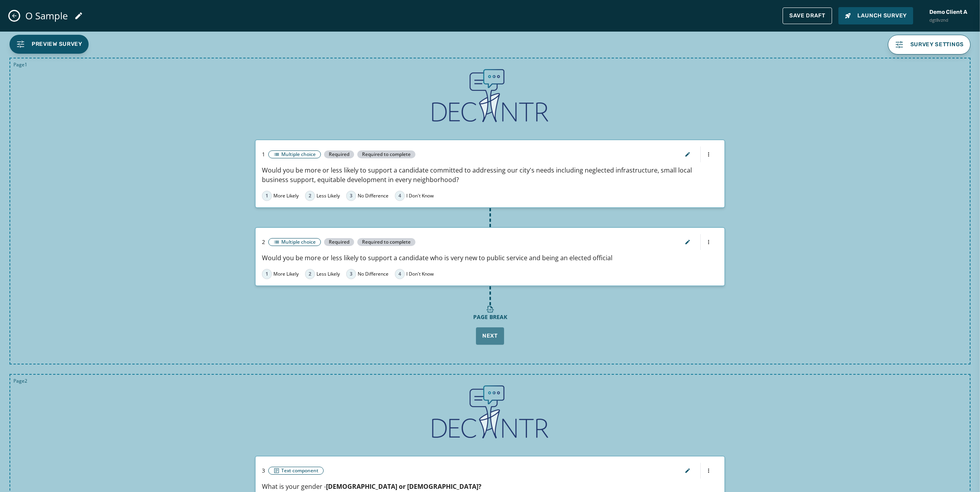 The height and width of the screenshot is (492, 980). What do you see at coordinates (490, 318) in the screenshot?
I see `div: Page break` at bounding box center [490, 318].